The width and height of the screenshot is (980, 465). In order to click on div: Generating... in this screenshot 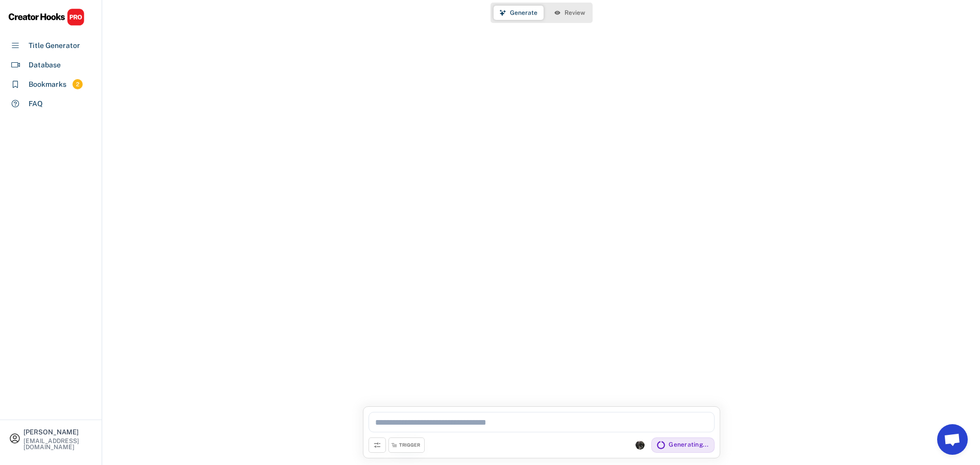, I will do `click(689, 445)`.